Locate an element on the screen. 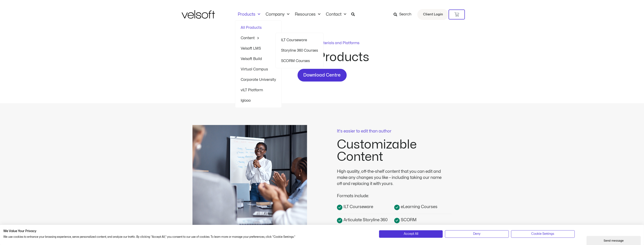 The width and height of the screenshot is (644, 245). span: Download Centre is located at coordinates (322, 75).